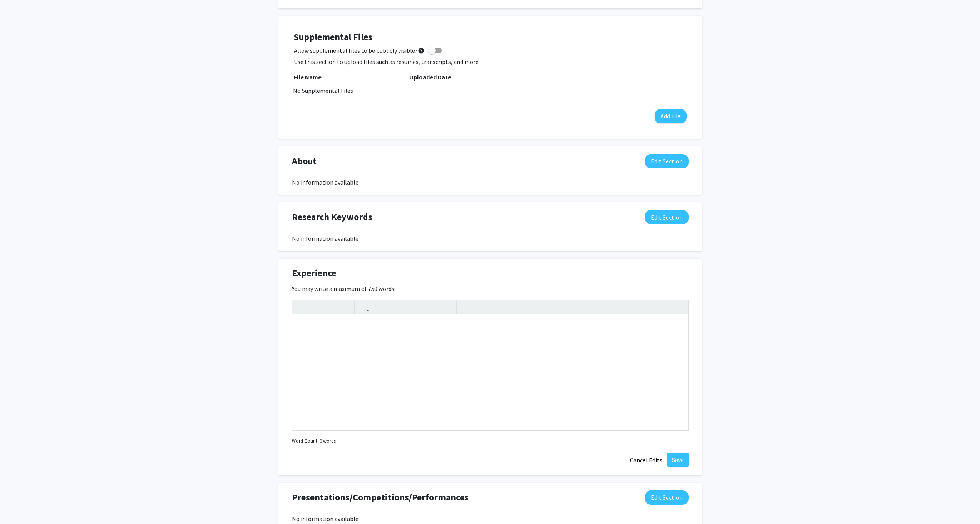 The width and height of the screenshot is (980, 524). What do you see at coordinates (430, 77) in the screenshot?
I see `b: Uploaded Date` at bounding box center [430, 77].